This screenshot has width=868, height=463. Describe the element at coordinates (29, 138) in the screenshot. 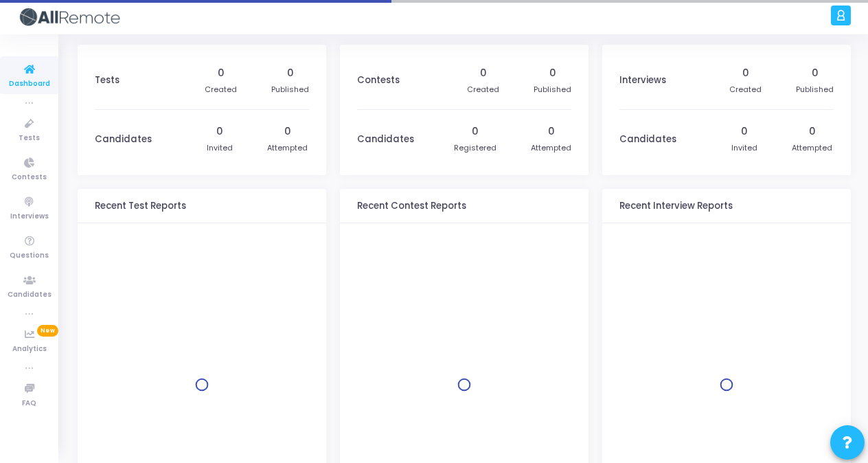

I see `span: Tests` at that location.